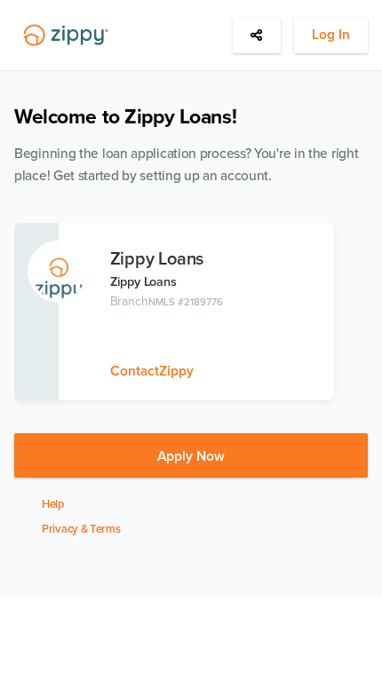 Image resolution: width=382 pixels, height=688 pixels. What do you see at coordinates (330, 35) in the screenshot?
I see `span: Log In` at bounding box center [330, 35].